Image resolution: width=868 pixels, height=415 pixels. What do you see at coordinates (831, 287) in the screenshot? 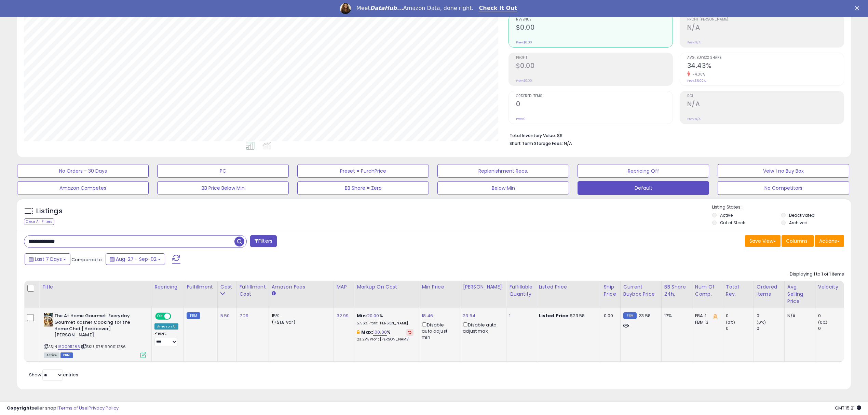
I see `div: Velocity` at bounding box center [831, 287].